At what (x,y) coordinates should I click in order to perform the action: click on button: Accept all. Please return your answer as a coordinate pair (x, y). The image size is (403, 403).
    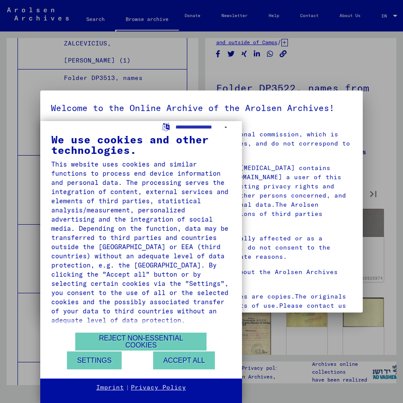
    Looking at the image, I should click on (184, 360).